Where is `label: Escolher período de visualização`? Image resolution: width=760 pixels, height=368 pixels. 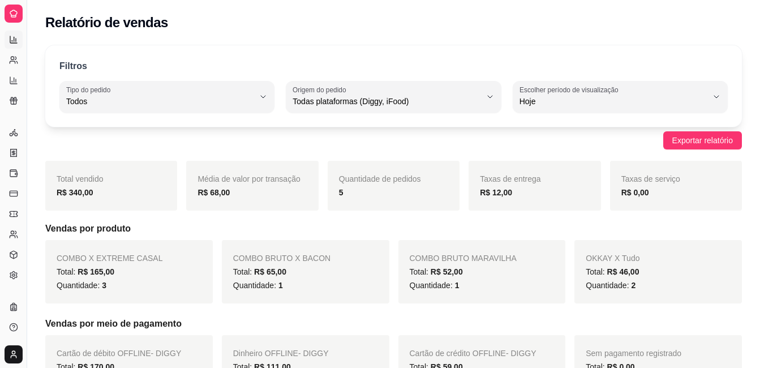
label: Escolher período de visualização is located at coordinates (570, 89).